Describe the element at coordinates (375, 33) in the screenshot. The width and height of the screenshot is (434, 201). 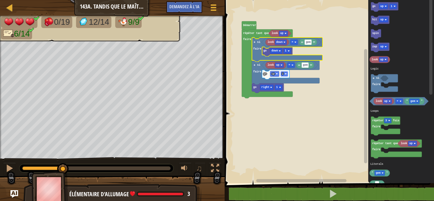
I see `text: spin` at that location.